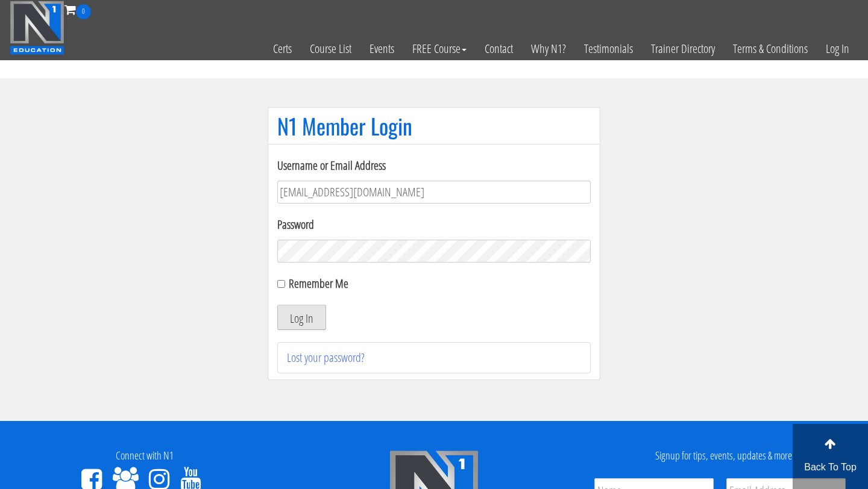 This screenshot has height=489, width=868. I want to click on span: 0, so click(83, 11).